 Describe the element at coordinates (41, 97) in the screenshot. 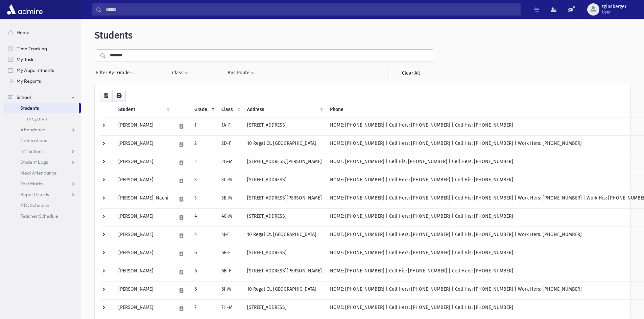

I see `a: School` at that location.